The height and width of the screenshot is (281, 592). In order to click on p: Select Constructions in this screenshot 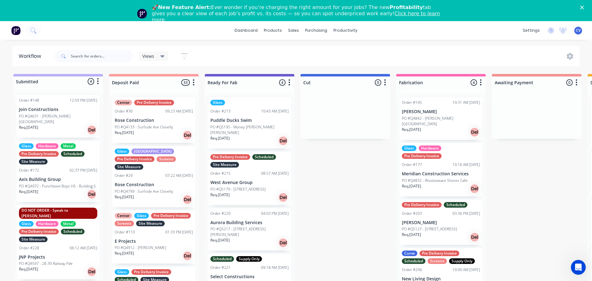, I will do `click(249, 276)`.